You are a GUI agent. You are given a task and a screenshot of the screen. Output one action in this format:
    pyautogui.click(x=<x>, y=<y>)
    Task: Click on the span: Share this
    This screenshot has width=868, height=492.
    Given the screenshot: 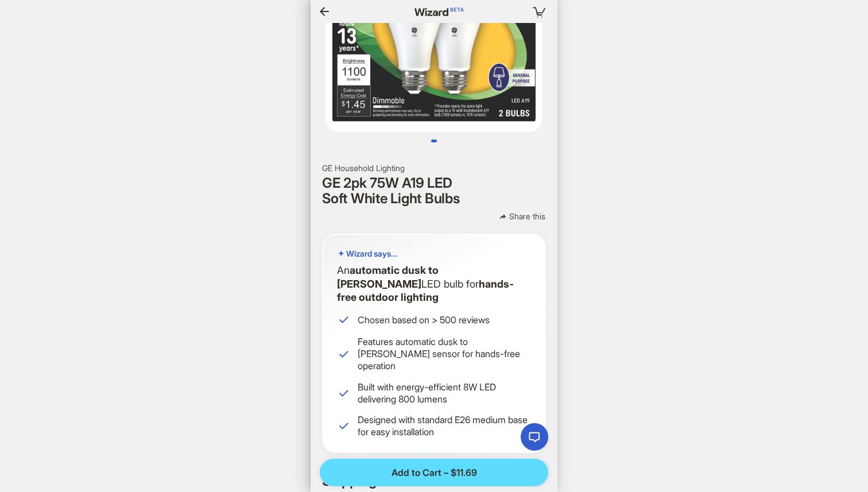 What is the action you would take?
    pyautogui.click(x=527, y=216)
    